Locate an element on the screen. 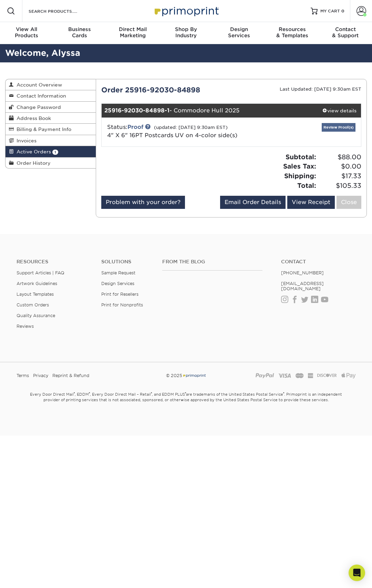 This screenshot has width=372, height=588. span: Shop By is located at coordinates (186, 29).